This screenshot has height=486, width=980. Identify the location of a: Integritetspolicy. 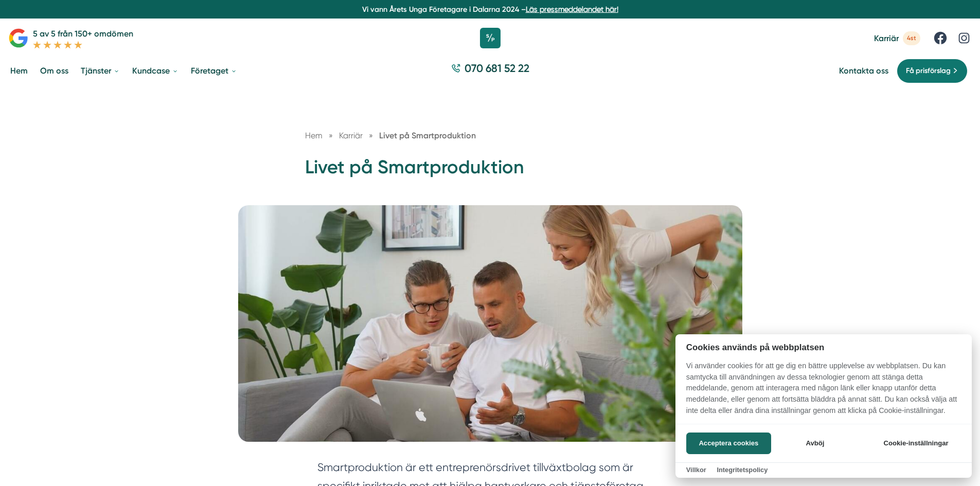
(742, 469).